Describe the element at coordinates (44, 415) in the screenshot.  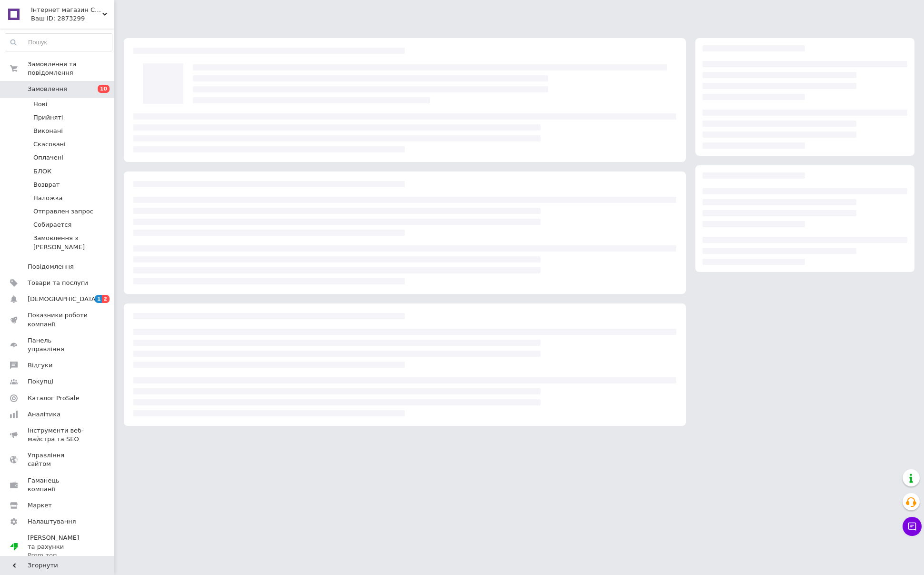
I see `span: Аналітика` at that location.